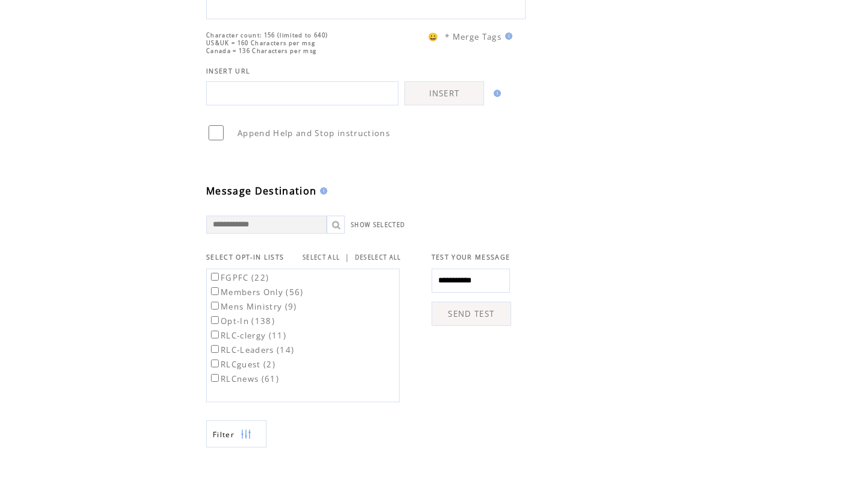  I want to click on label: RLCnews (61), so click(244, 379).